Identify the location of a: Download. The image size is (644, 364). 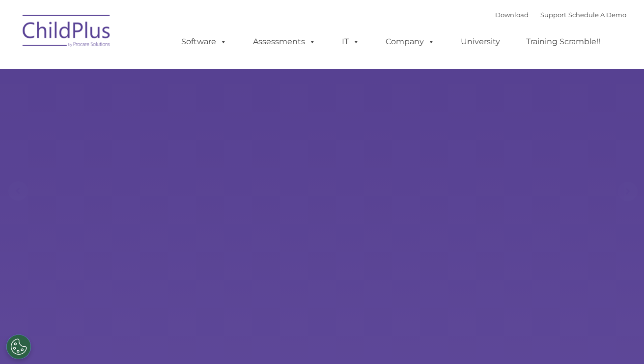
(512, 15).